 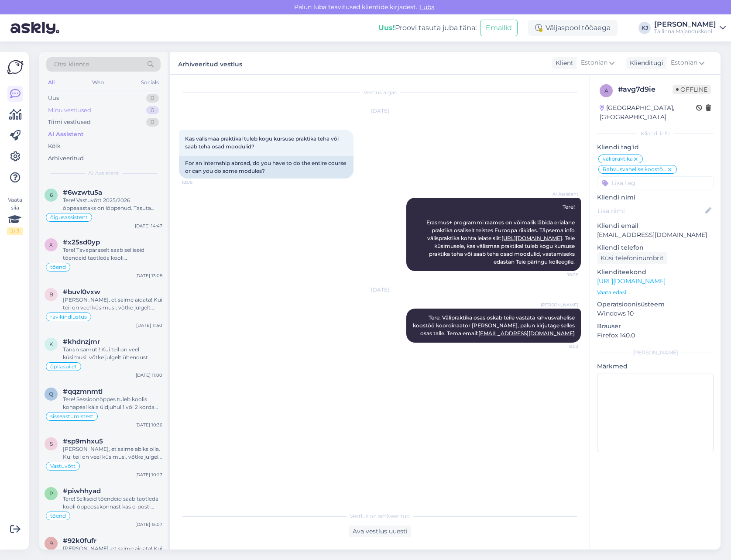 I want to click on div: 2 / 3, so click(x=15, y=231).